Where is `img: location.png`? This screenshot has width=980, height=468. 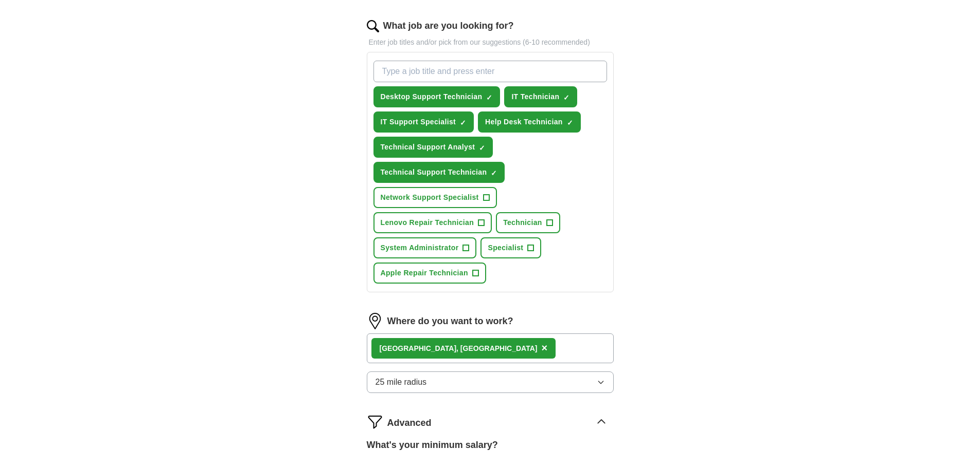
img: location.png is located at coordinates (375, 321).